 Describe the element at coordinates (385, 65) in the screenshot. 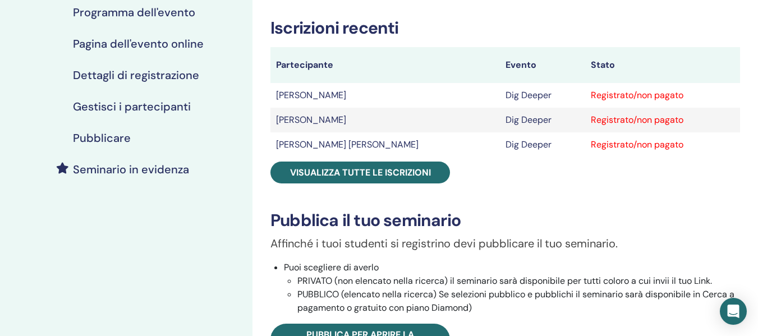

I see `th: Partecipante` at that location.